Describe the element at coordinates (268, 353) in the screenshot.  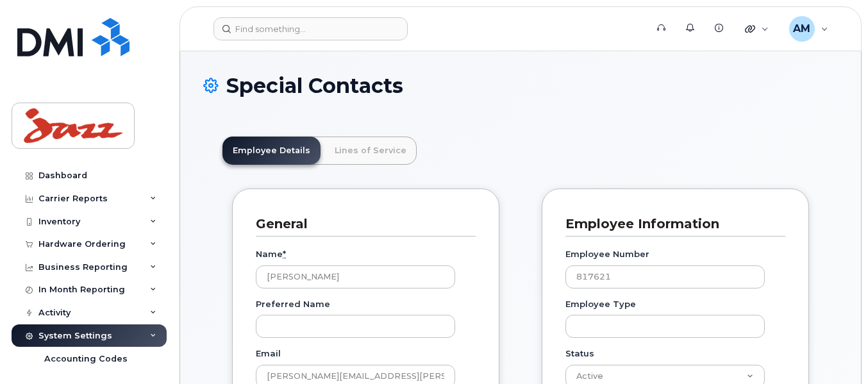
I see `label: Email` at that location.